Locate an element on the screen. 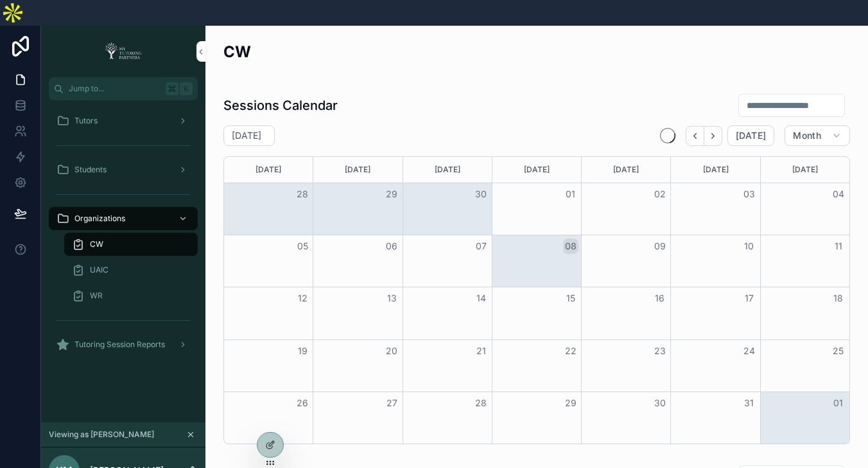 This screenshot has height=468, width=868. a: CW is located at coordinates (131, 244).